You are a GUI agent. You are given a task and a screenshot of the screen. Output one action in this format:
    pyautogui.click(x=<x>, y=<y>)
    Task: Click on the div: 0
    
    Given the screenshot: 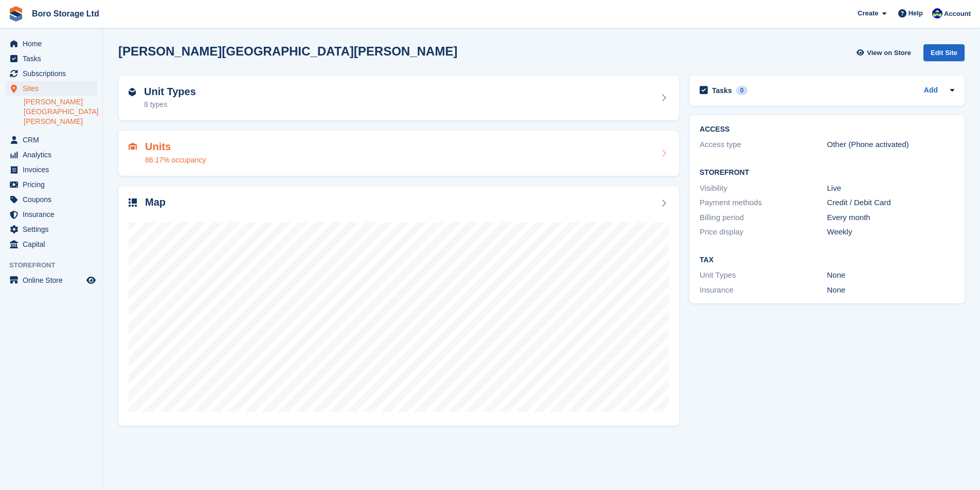 What is the action you would take?
    pyautogui.click(x=742, y=90)
    